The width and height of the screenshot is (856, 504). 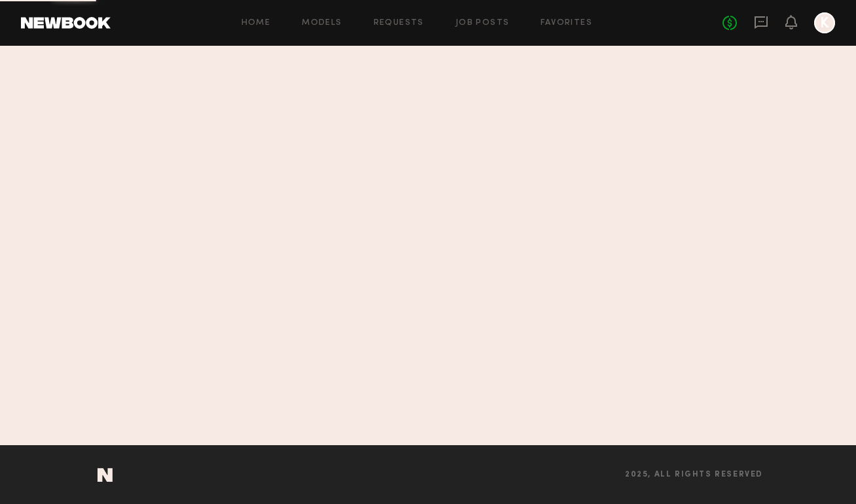 What do you see at coordinates (321, 23) in the screenshot?
I see `a: Models` at bounding box center [321, 23].